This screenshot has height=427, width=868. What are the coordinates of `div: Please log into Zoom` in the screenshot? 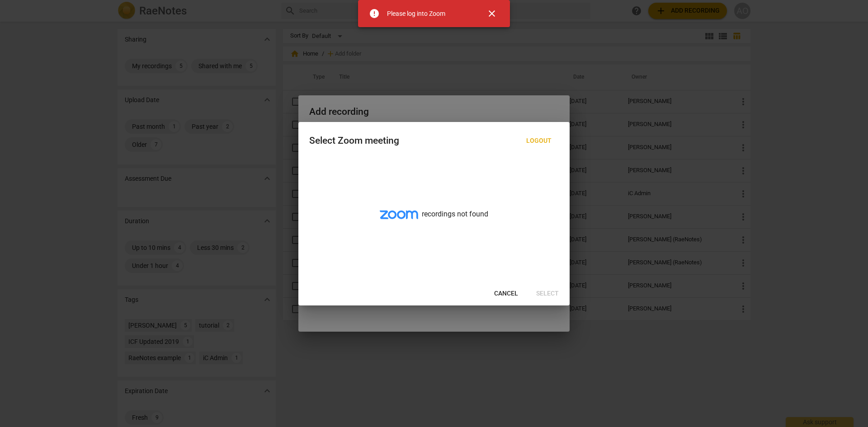 It's located at (416, 14).